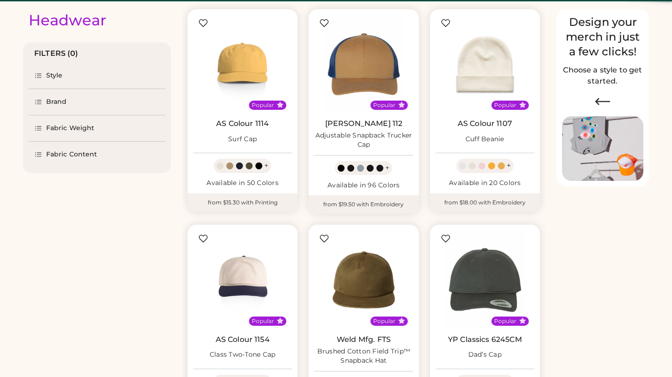 The height and width of the screenshot is (377, 672). Describe the element at coordinates (243, 139) in the screenshot. I see `div: Surf Cap` at that location.